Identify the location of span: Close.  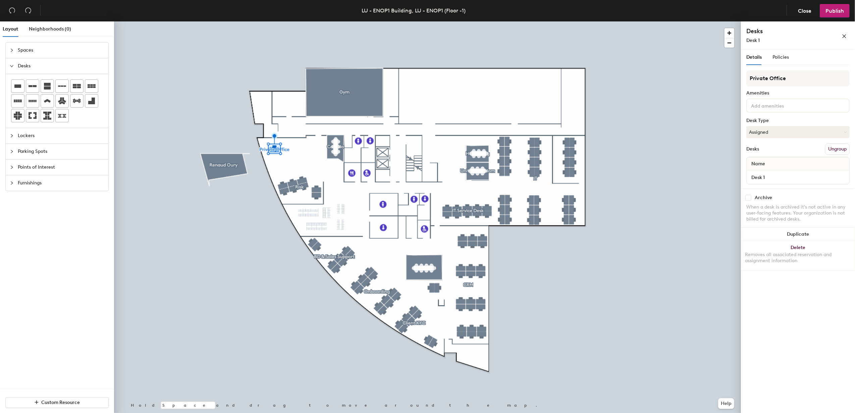
(805, 11).